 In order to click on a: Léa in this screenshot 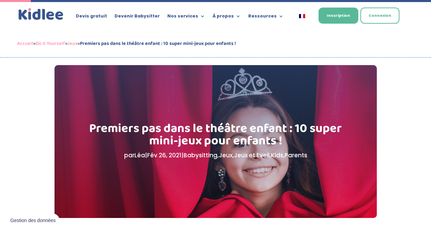, I will do `click(139, 155)`.